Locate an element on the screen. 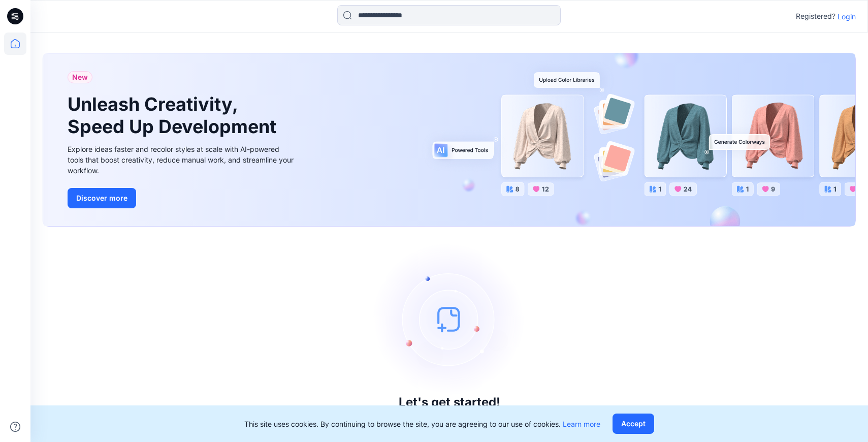 This screenshot has width=868, height=442. a: Discover more is located at coordinates (182, 198).